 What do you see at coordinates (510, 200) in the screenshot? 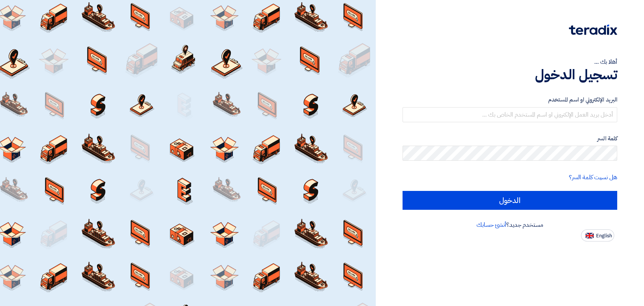
I see `input: الدخول` at bounding box center [510, 200].